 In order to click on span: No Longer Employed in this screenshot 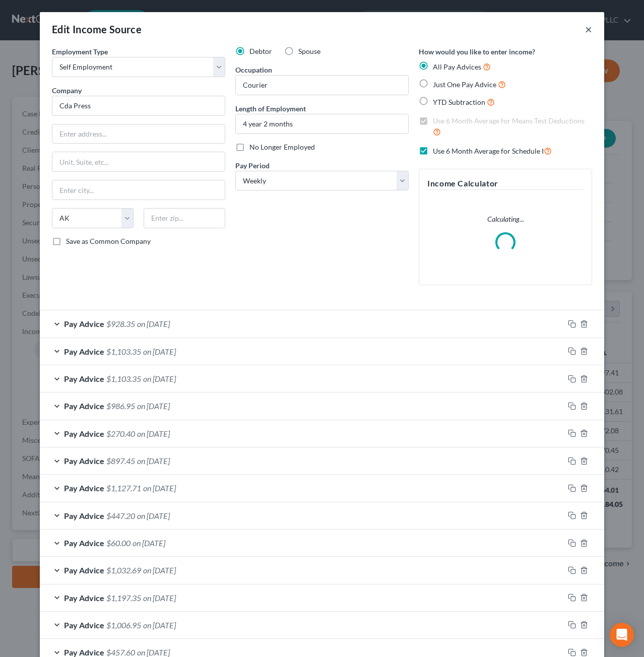, I will do `click(282, 147)`.